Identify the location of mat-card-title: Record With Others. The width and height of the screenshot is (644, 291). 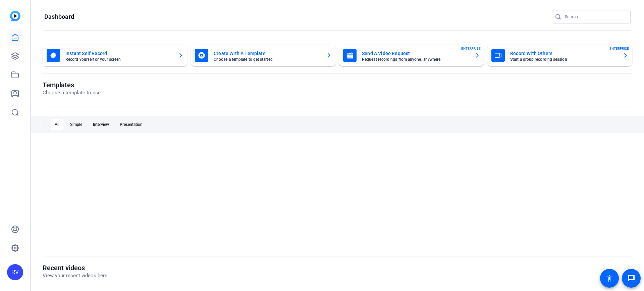
(564, 53).